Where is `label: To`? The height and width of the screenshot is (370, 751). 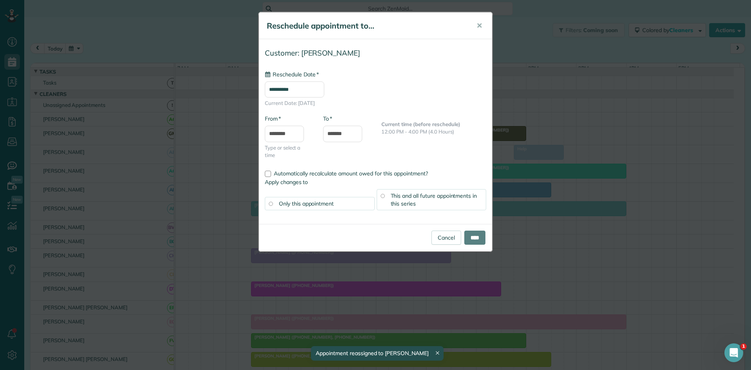
label: To is located at coordinates (327, 119).